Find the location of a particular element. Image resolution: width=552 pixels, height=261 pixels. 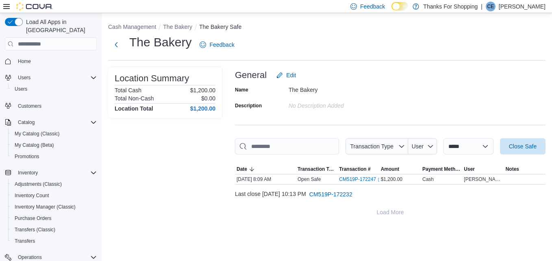

button: Promotions is located at coordinates (54, 156).